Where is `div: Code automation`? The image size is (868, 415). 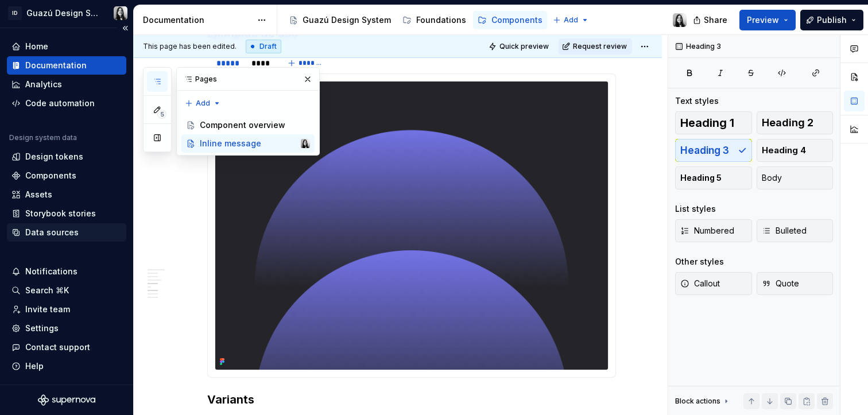 div: Code automation is located at coordinates (60, 104).